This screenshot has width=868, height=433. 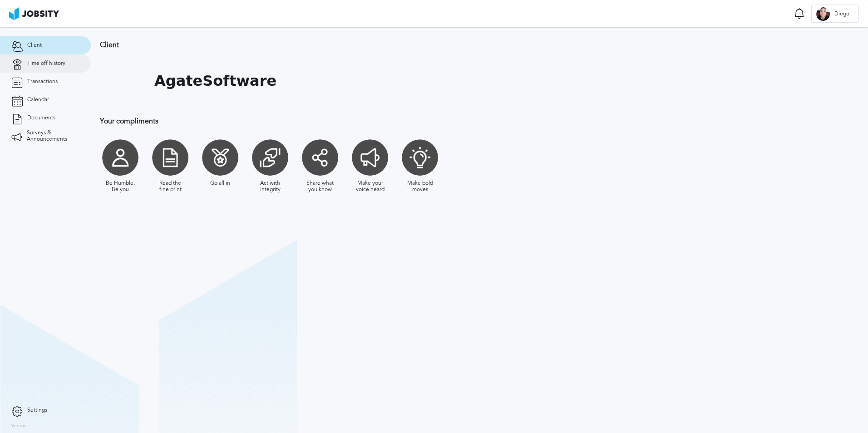 What do you see at coordinates (420, 186) in the screenshot?
I see `div: Make bold moves` at bounding box center [420, 186].